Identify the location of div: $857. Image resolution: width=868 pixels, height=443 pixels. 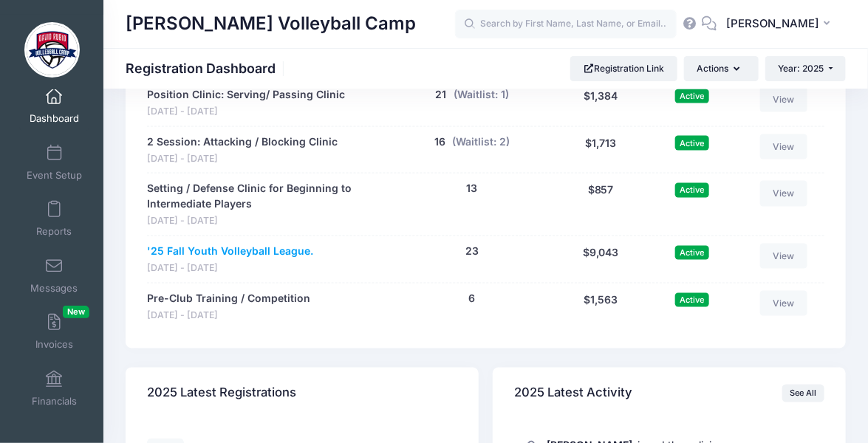
(601, 204).